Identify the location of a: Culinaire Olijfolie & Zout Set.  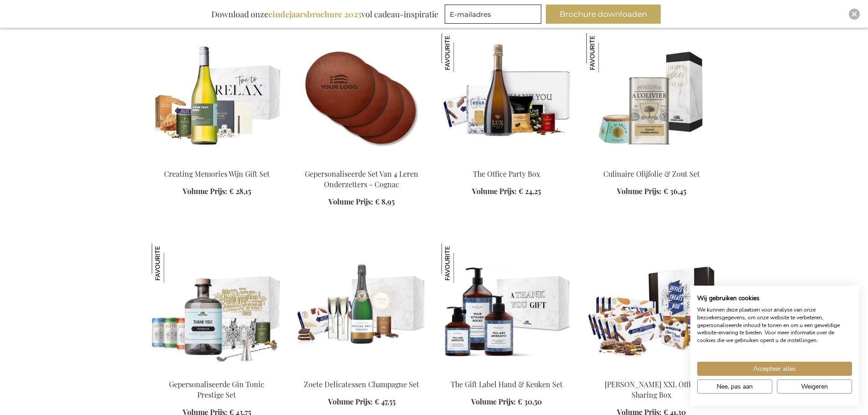
(652, 174).